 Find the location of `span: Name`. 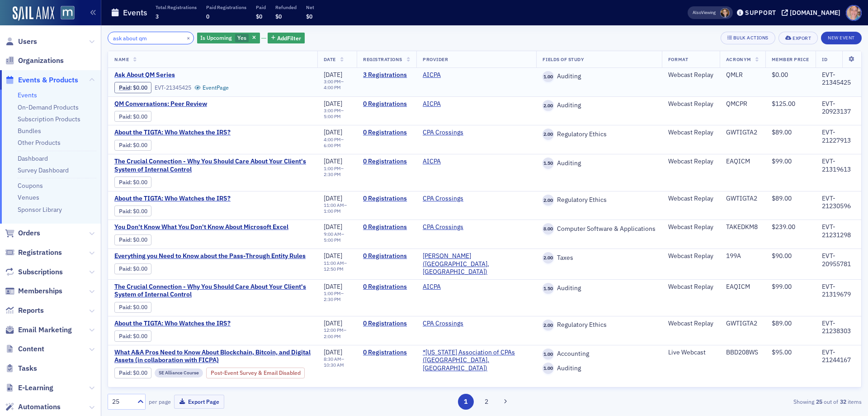

span: Name is located at coordinates (121, 59).